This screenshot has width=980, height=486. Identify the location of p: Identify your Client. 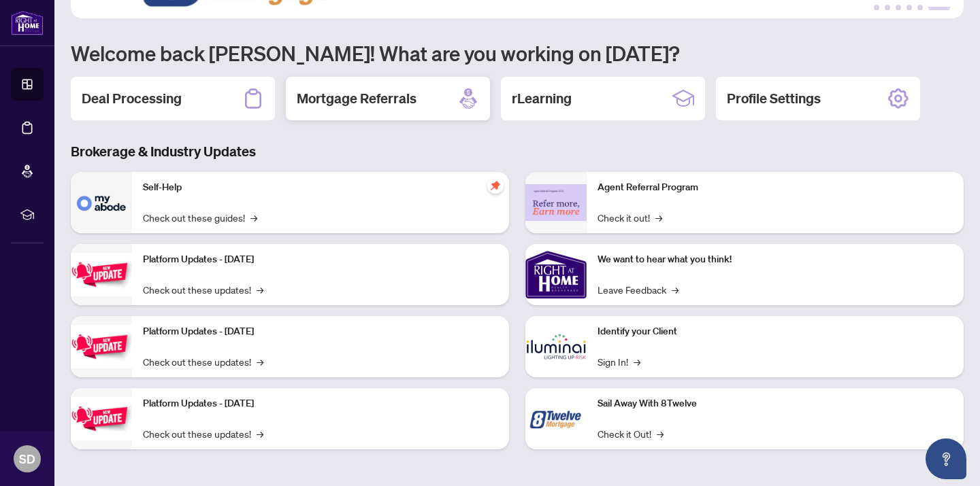
(775, 332).